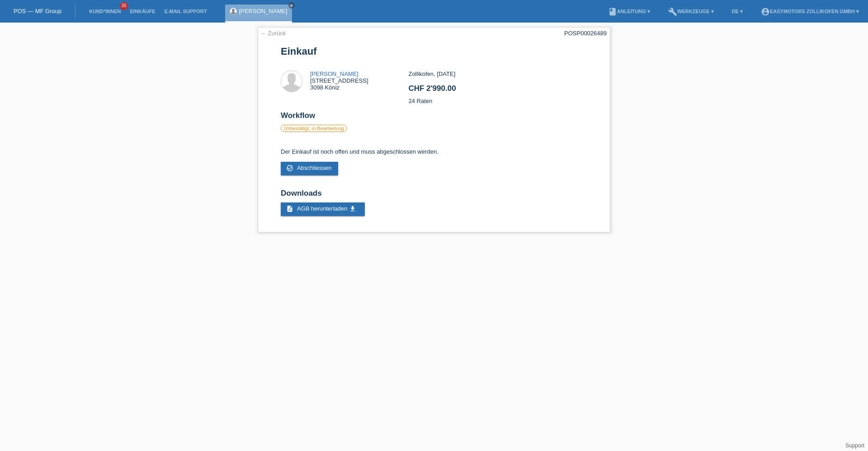 The width and height of the screenshot is (868, 451). What do you see at coordinates (434, 196) in the screenshot?
I see `h2: Downloads` at bounding box center [434, 196].